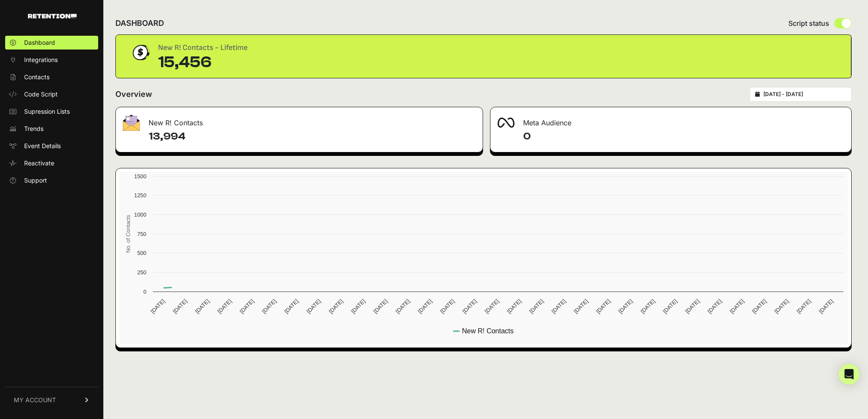 This screenshot has width=868, height=419. I want to click on text: 500, so click(142, 253).